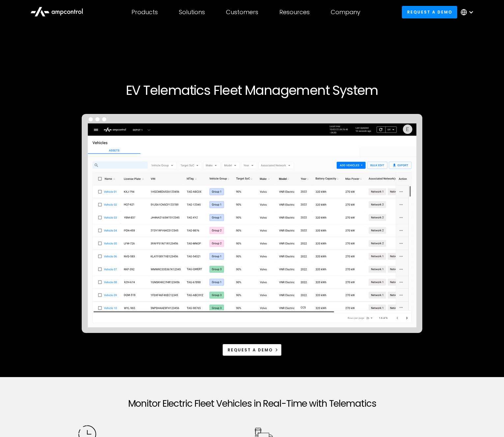 Image resolution: width=504 pixels, height=437 pixels. I want to click on h1: EV Telematics Fleet Management System, so click(252, 90).